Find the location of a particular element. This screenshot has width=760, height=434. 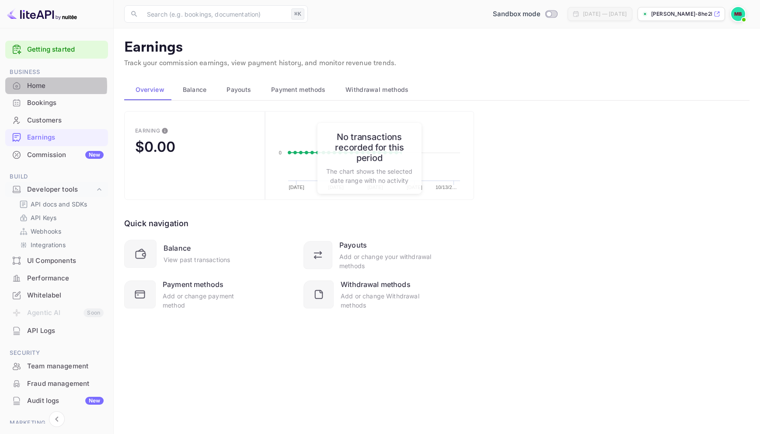

a: Webhooks is located at coordinates (60, 231).